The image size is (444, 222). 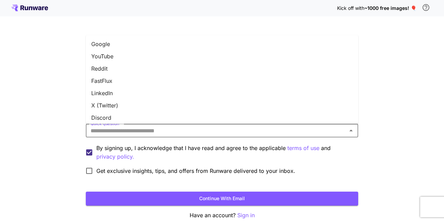 What do you see at coordinates (115, 156) in the screenshot?
I see `button: By signing up, I acknowledge that I have read and agree to the applicable terms of use and` at bounding box center [115, 156].